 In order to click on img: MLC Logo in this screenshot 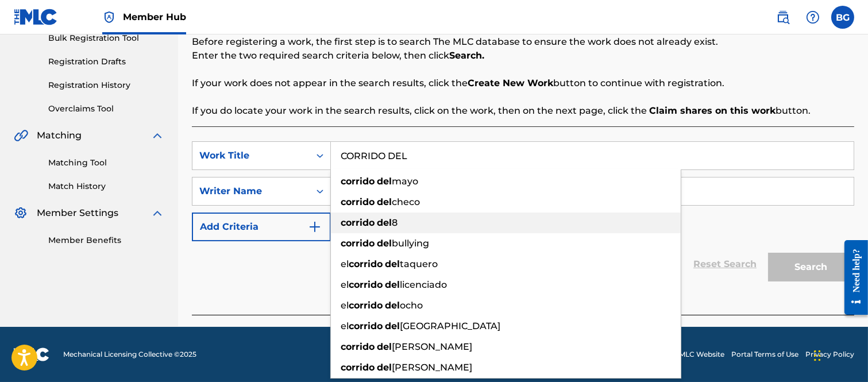, I will do `click(36, 17)`.